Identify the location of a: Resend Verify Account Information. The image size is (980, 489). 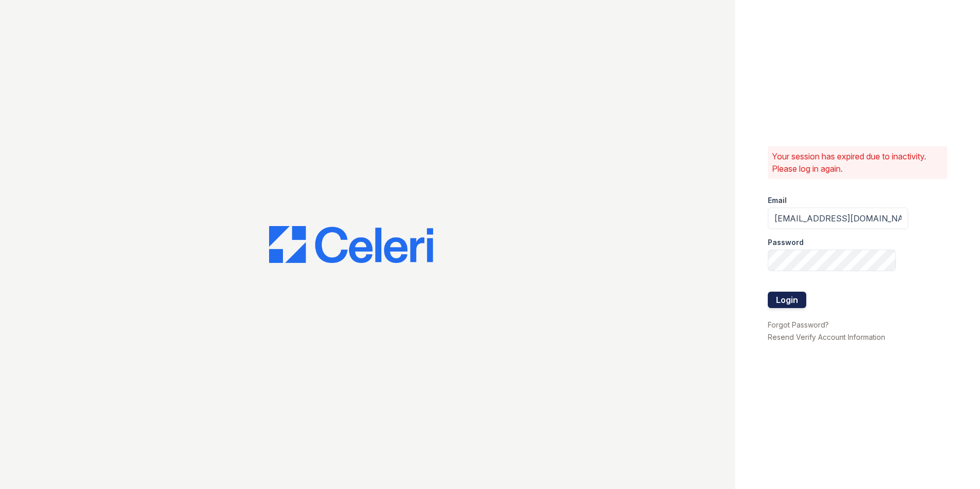
(826, 337).